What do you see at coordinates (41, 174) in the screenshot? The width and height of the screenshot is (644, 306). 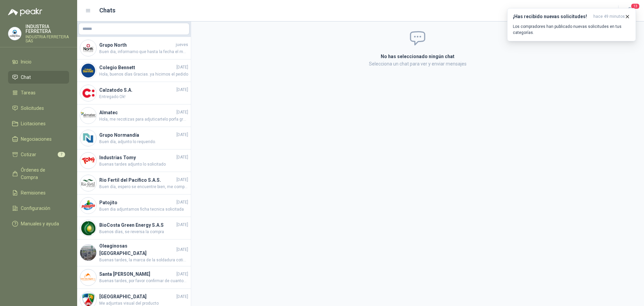 I see `span: Órdenes de Compra` at bounding box center [41, 174].